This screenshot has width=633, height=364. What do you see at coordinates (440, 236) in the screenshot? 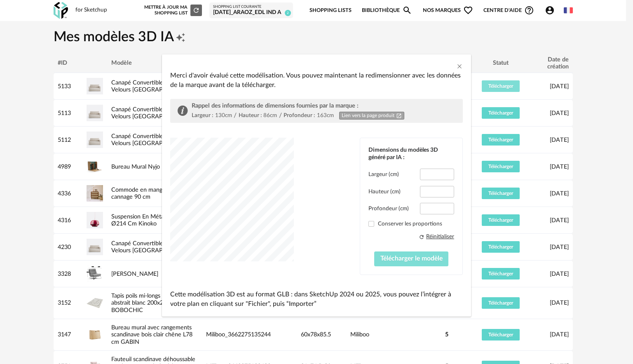
I see `div: Réinitialiser` at bounding box center [440, 236].